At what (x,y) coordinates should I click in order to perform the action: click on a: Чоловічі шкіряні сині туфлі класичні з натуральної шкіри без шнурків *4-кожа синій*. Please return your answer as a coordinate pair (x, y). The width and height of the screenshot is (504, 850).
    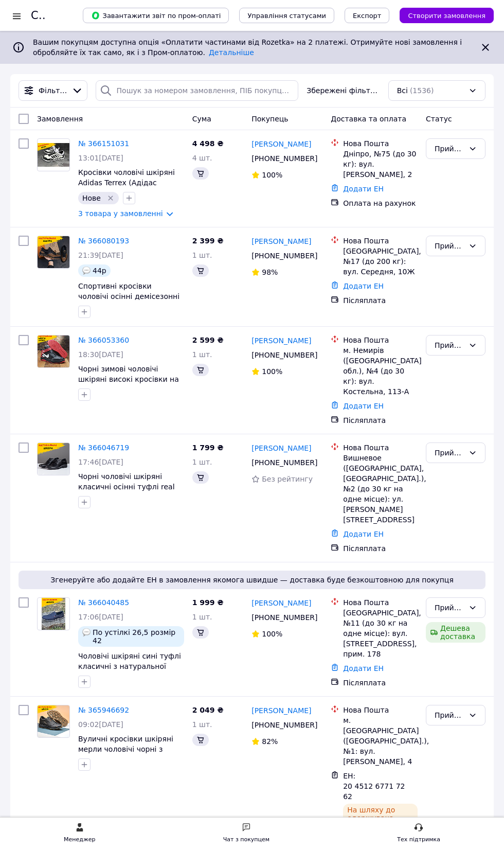
    Looking at the image, I should click on (129, 671).